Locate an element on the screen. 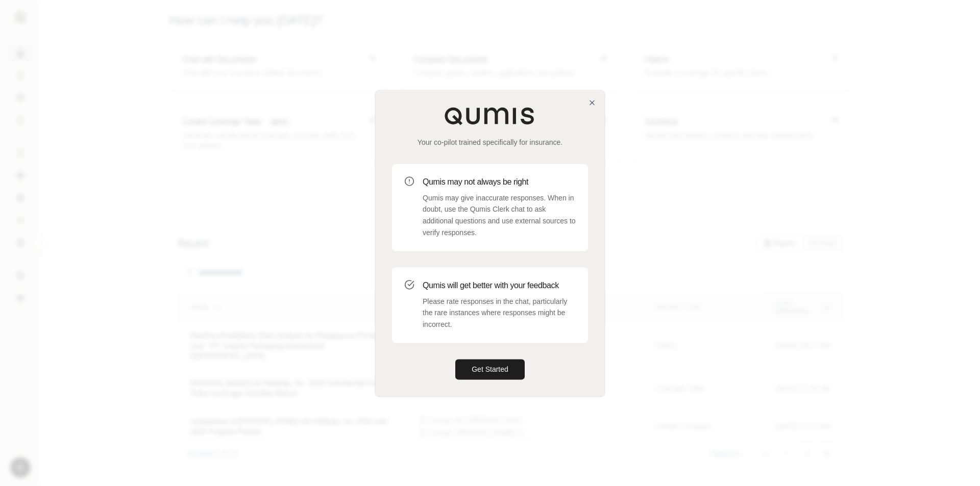 This screenshot has width=980, height=486. img: Qumis Logo is located at coordinates (490, 116).